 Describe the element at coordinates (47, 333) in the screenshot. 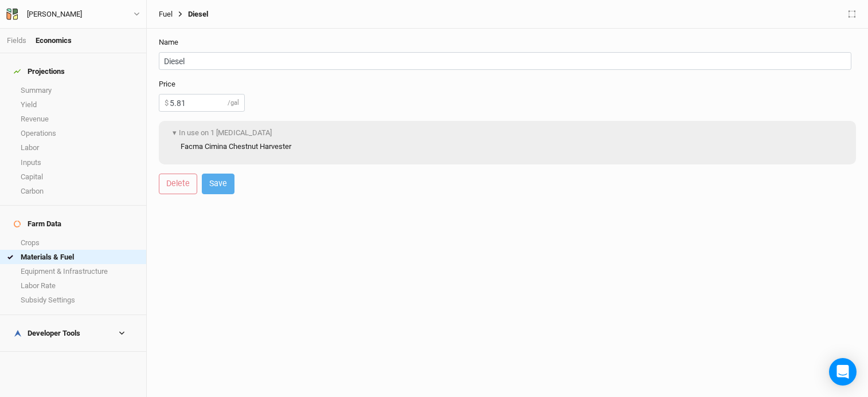

I see `div: Developer Tools` at that location.